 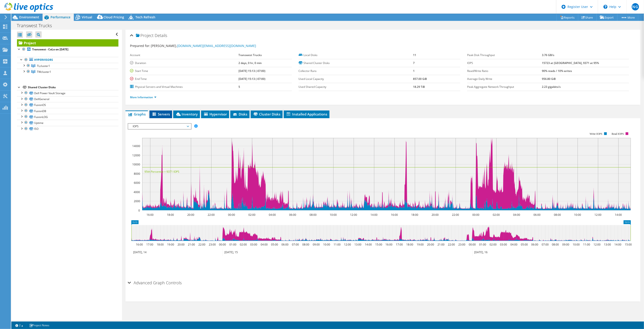 What do you see at coordinates (504, 71) in the screenshot?
I see `label: Read/Write Ratio` at bounding box center [504, 71].